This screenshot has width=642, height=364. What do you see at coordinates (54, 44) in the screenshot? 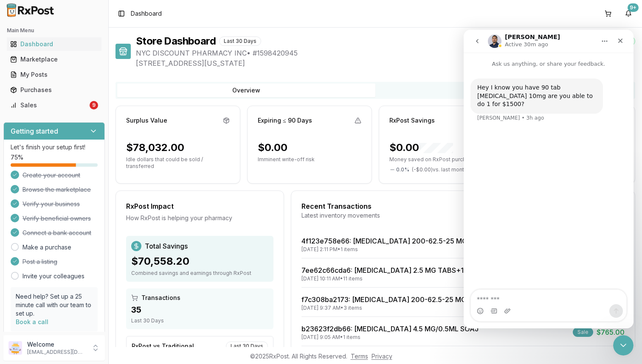
I see `button: Dashboard` at bounding box center [54, 44].